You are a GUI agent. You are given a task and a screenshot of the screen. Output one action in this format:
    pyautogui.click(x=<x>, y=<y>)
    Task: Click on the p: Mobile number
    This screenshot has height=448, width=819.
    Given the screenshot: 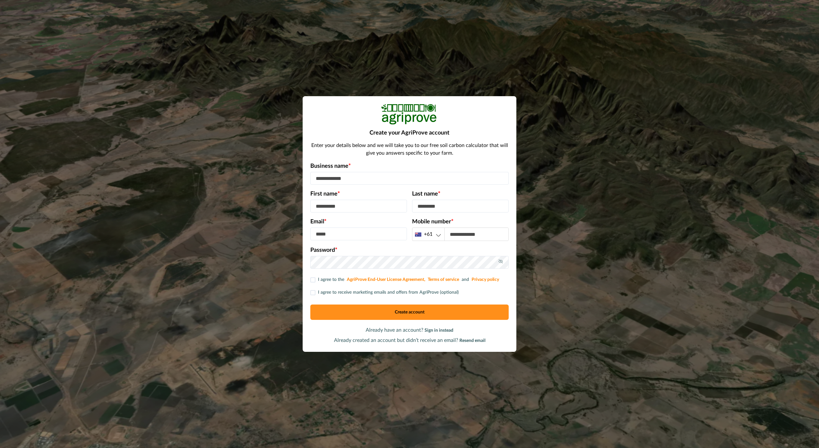 What is the action you would take?
    pyautogui.click(x=460, y=222)
    